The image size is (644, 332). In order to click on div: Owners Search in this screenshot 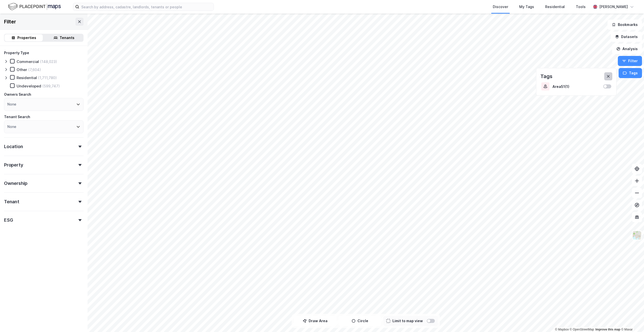, I will do `click(18, 95)`.